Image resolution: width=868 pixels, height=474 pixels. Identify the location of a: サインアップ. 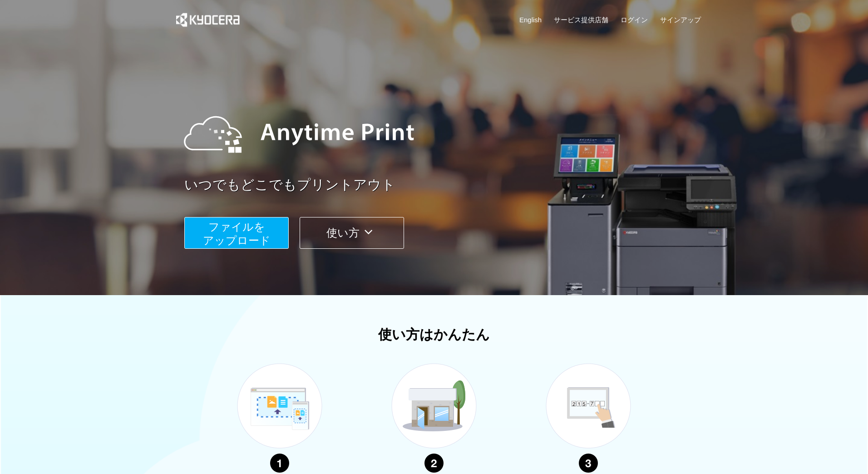
(681, 20).